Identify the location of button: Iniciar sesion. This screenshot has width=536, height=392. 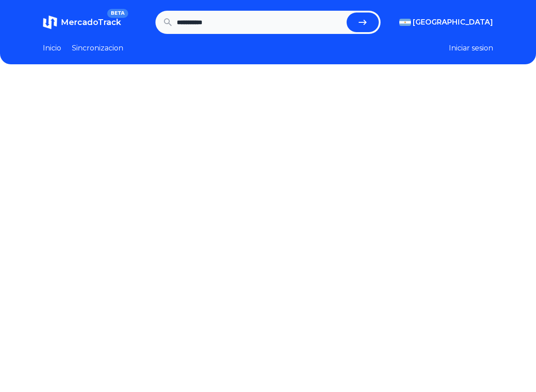
(471, 48).